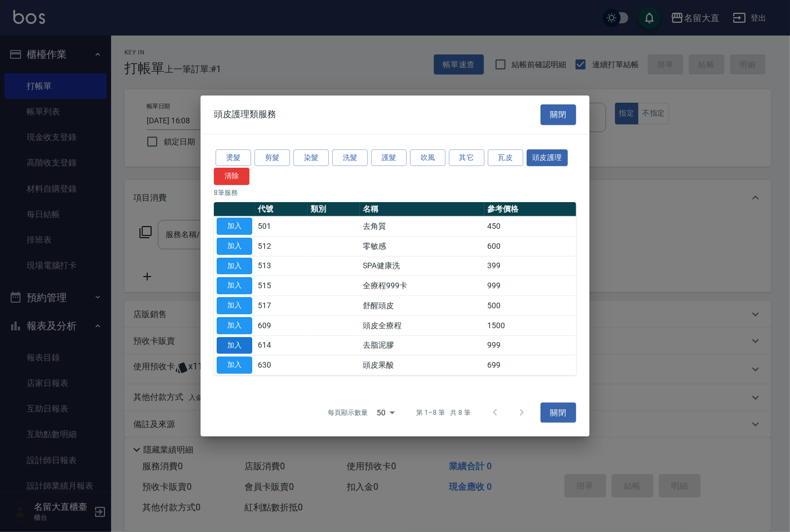 The height and width of the screenshot is (532, 790). I want to click on button: 清除, so click(232, 176).